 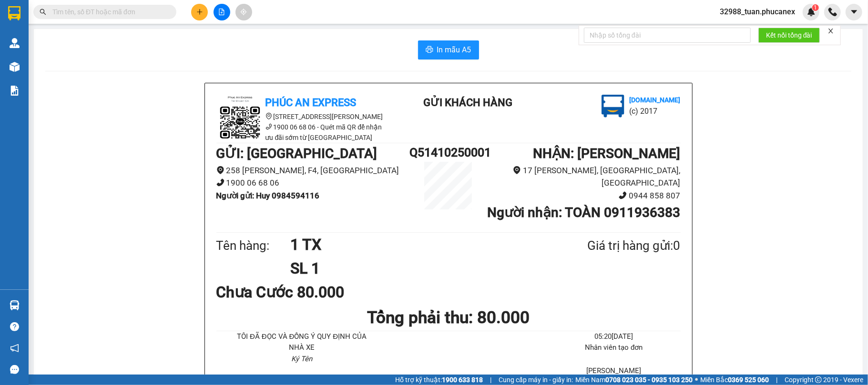 I want to click on sup: 1, so click(x=816, y=7).